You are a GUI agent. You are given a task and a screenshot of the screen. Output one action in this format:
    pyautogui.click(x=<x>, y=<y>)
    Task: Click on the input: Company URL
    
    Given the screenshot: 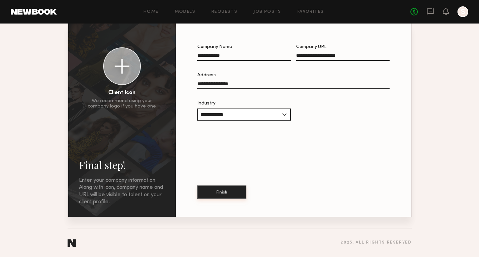 What is the action you would take?
    pyautogui.click(x=343, y=57)
    